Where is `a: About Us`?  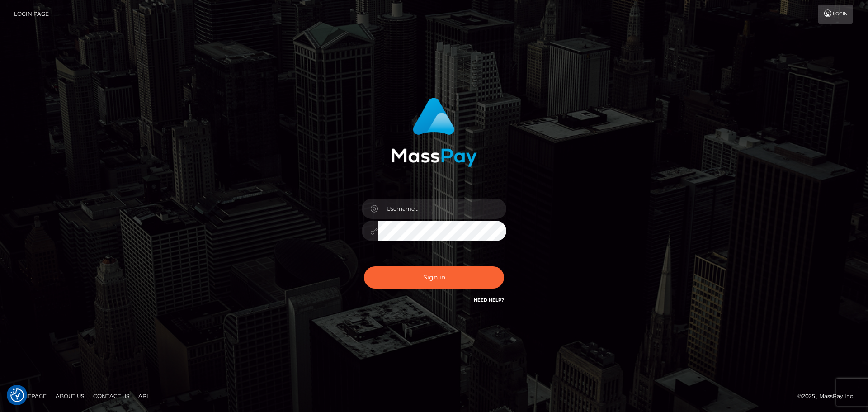
a: About Us is located at coordinates (70, 395).